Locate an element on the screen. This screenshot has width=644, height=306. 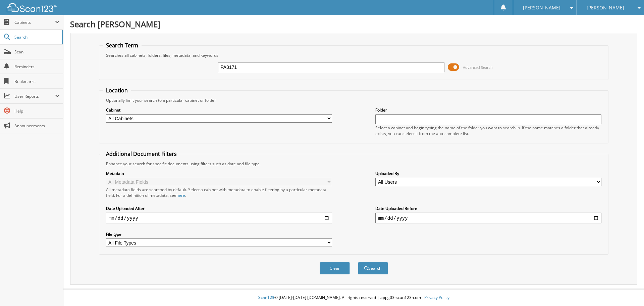
div: Optionally limit your search to a particular cabinet or folder is located at coordinates (354, 100).